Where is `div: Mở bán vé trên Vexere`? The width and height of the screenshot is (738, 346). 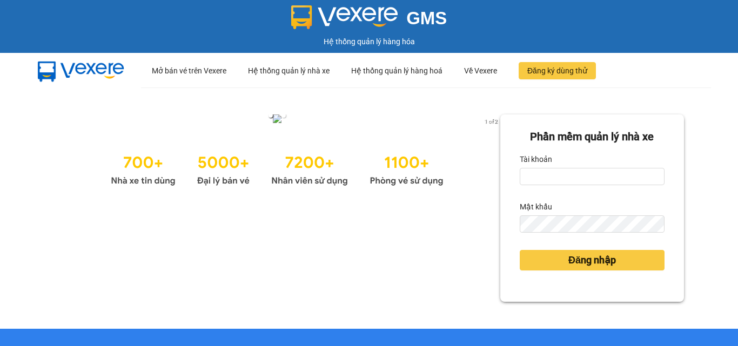 div: Mở bán vé trên Vexere is located at coordinates (189, 71).